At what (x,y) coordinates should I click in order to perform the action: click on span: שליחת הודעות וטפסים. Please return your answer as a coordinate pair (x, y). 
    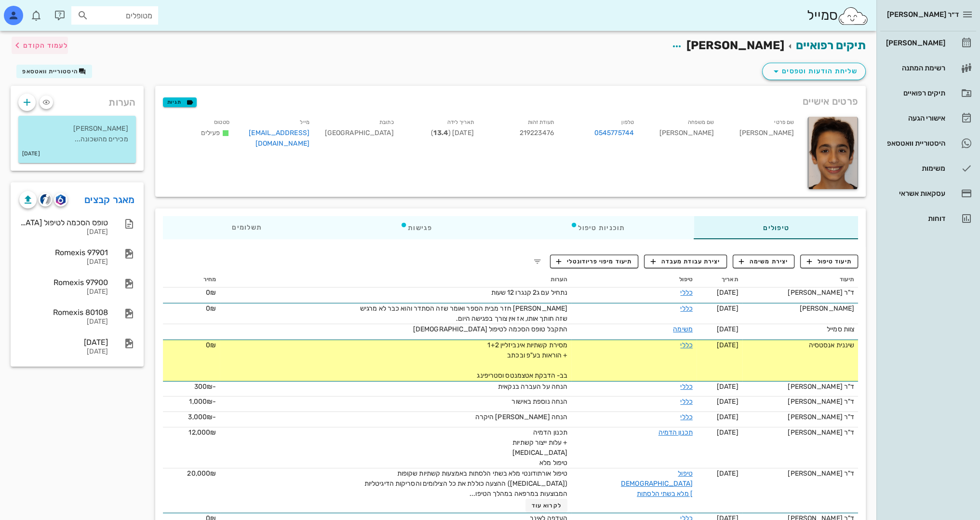
    Looking at the image, I should click on (814, 72).